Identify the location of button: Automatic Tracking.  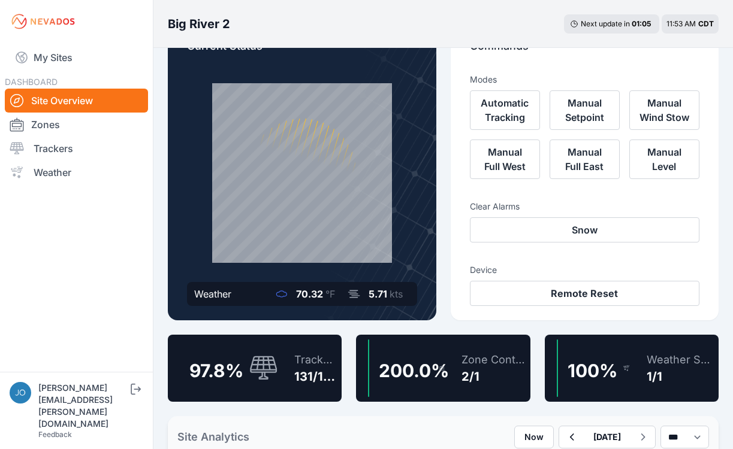
(504, 110).